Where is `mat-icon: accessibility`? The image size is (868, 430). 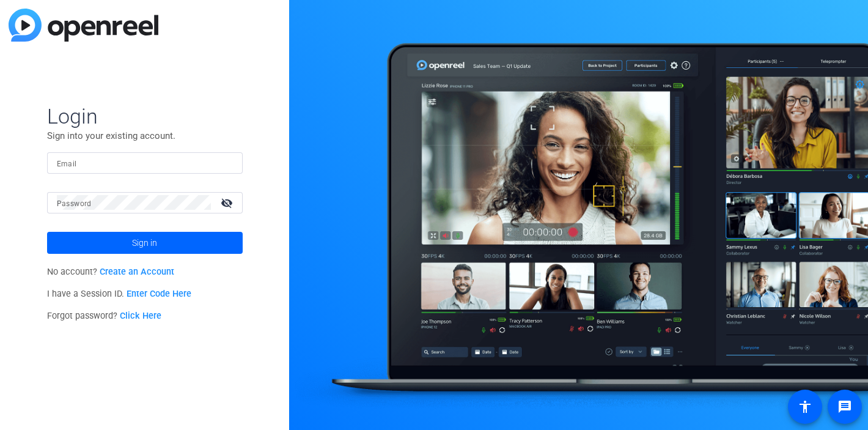
mat-icon: accessibility is located at coordinates (805, 407).